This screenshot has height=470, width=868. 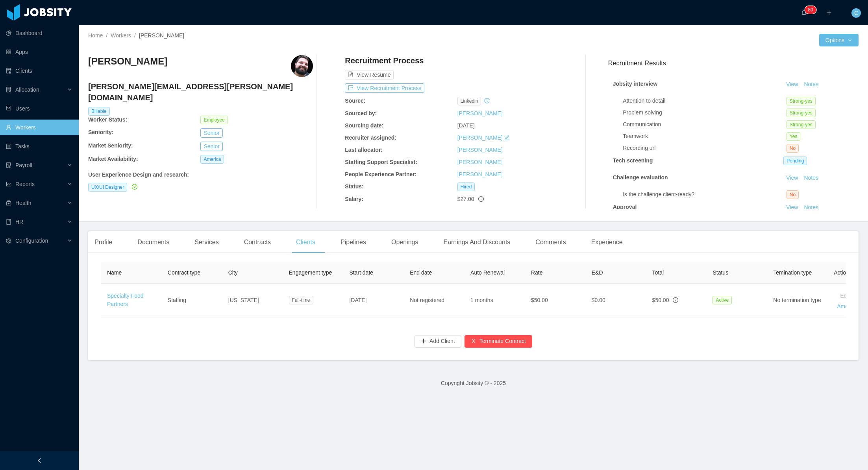 What do you see at coordinates (427, 301) in the screenshot?
I see `span: Not registered` at bounding box center [427, 301].